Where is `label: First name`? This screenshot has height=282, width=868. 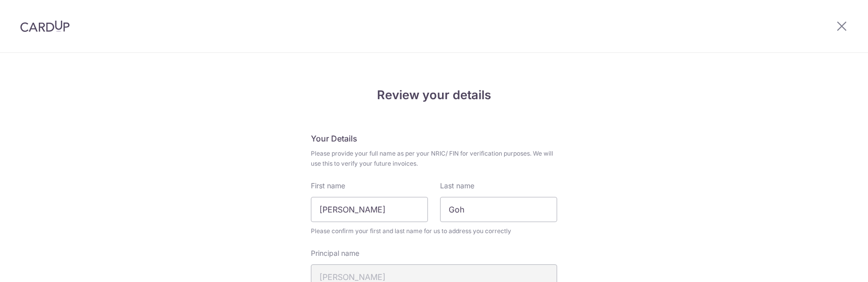 label: First name is located at coordinates (328, 186).